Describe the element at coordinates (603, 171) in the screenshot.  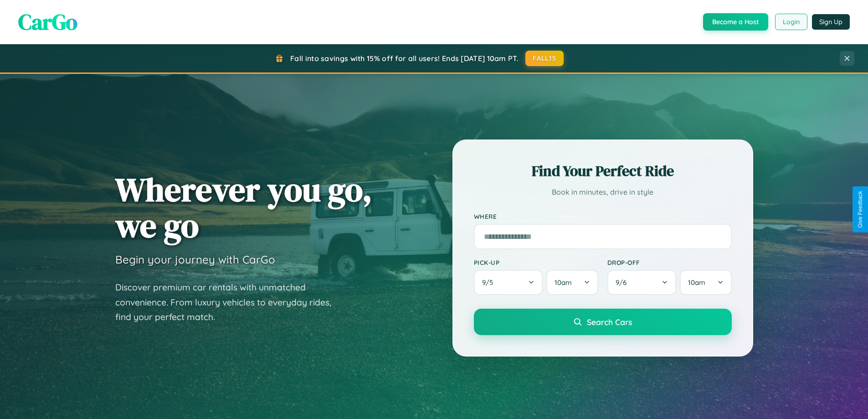
I see `h2: Find Your Perfect Ride` at that location.